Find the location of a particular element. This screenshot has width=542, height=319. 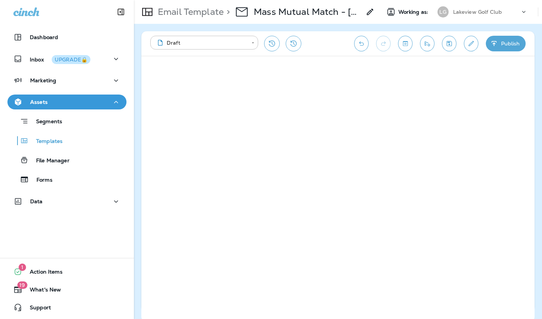

div: UPGRADE🔒 is located at coordinates (71, 60).